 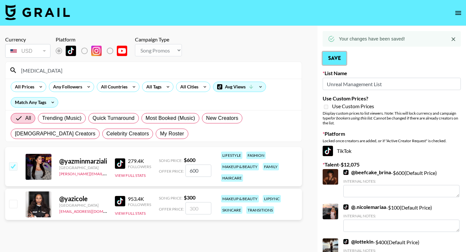 I want to click on div: Any Followers, so click(x=66, y=87).